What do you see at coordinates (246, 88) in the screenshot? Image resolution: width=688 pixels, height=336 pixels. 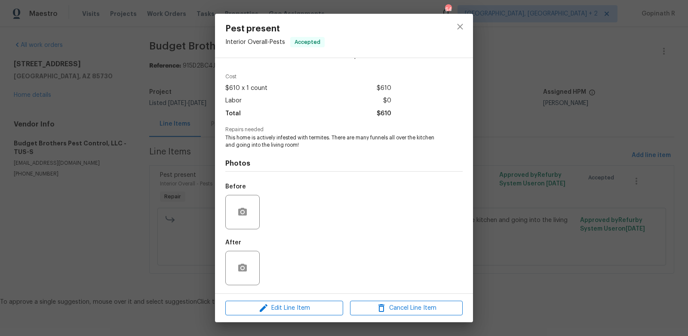 I see `span: $610 x 1 count` at bounding box center [246, 88].